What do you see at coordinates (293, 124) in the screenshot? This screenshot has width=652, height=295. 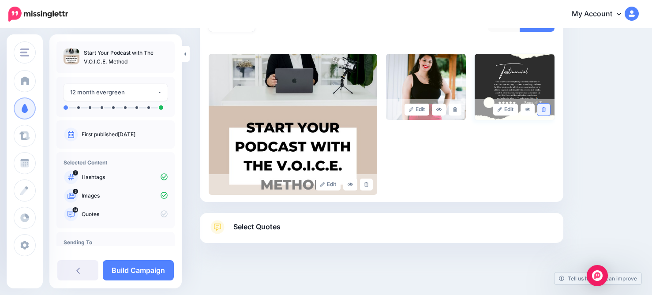 I see `img: 7b8552809cc88f98142f9d9ad97d6425_large.jpg` at bounding box center [293, 124].